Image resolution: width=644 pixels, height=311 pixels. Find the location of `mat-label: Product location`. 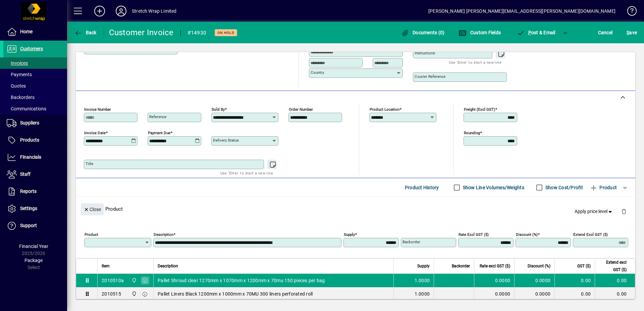

mat-label: Product location is located at coordinates (384, 109).